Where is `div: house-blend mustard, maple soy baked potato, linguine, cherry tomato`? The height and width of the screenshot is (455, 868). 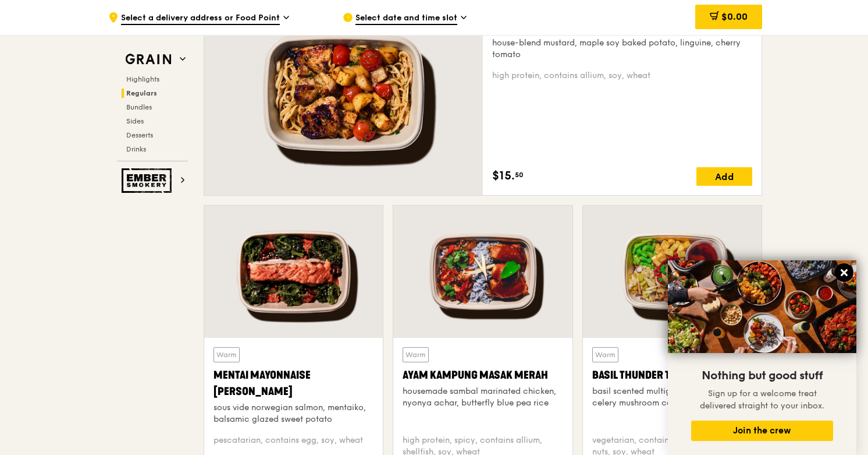
div: house-blend mustard, maple soy baked potato, linguine, cherry tomato is located at coordinates (622, 49).